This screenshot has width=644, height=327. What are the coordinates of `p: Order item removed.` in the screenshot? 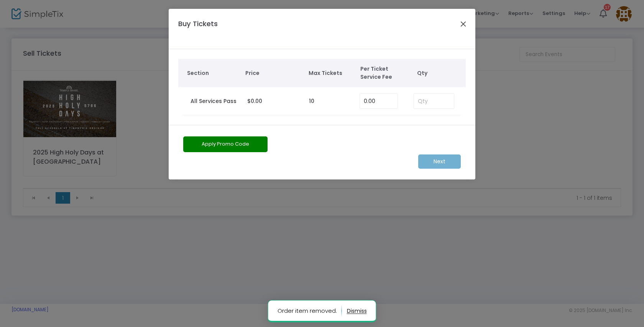 It's located at (310, 310).